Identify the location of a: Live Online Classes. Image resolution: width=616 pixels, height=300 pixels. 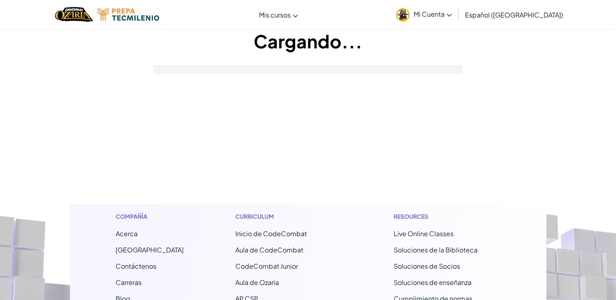
(423, 234).